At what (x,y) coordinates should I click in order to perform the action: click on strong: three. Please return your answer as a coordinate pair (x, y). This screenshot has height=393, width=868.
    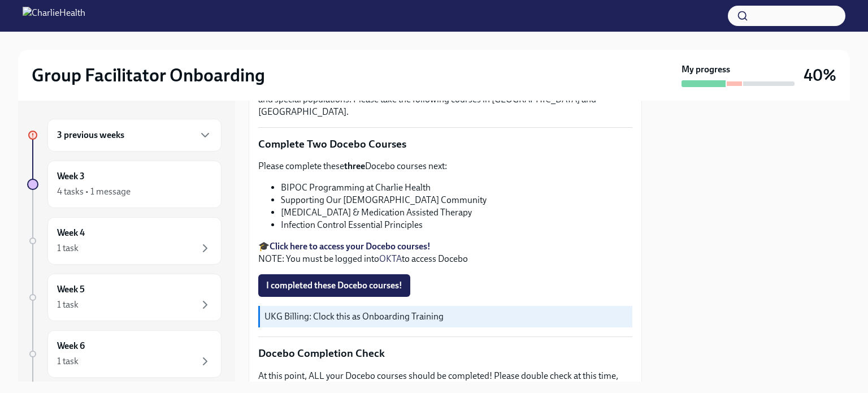
    Looking at the image, I should click on (354, 165).